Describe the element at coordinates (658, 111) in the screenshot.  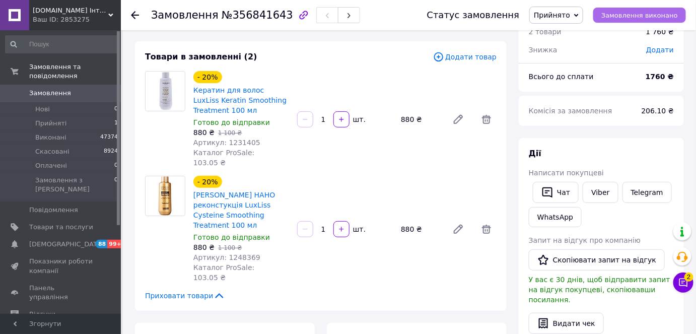
I see `span: 206.10 ₴` at that location.